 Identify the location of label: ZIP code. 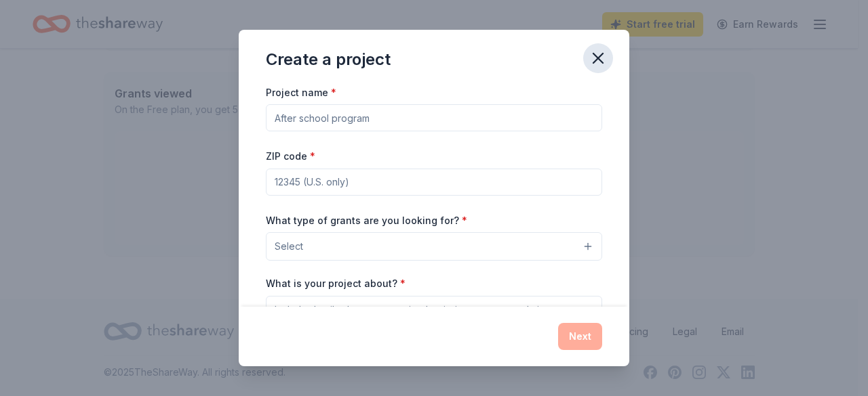
(290, 156).